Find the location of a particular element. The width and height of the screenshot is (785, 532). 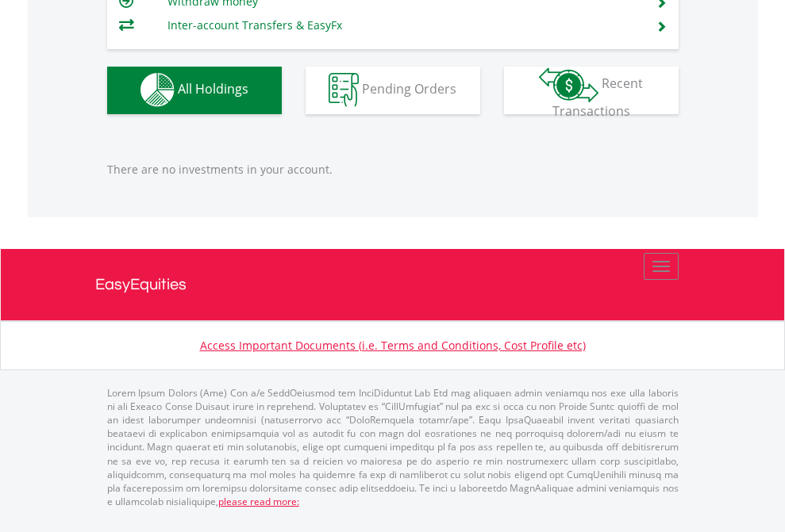

a: please read more: is located at coordinates (258, 501).